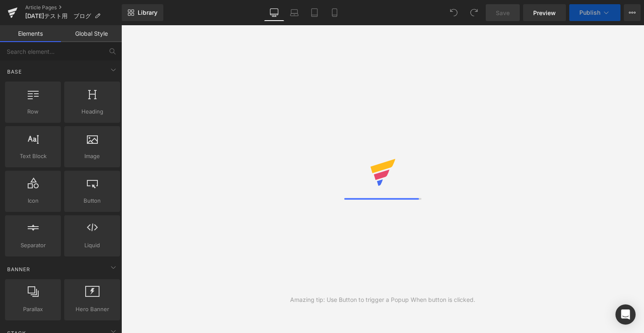 The height and width of the screenshot is (333, 644). I want to click on span: Parallax, so click(33, 308).